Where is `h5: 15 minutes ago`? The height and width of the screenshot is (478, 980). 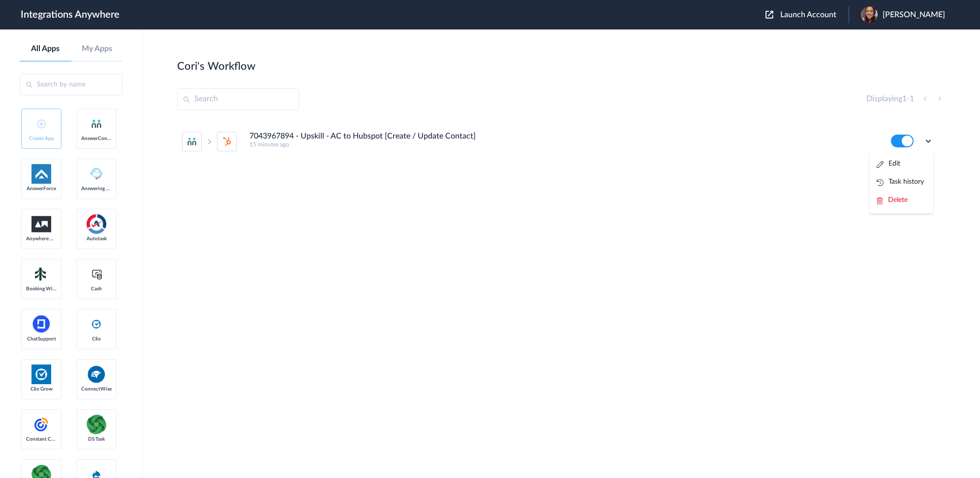 h5: 15 minutes ago is located at coordinates (563, 145).